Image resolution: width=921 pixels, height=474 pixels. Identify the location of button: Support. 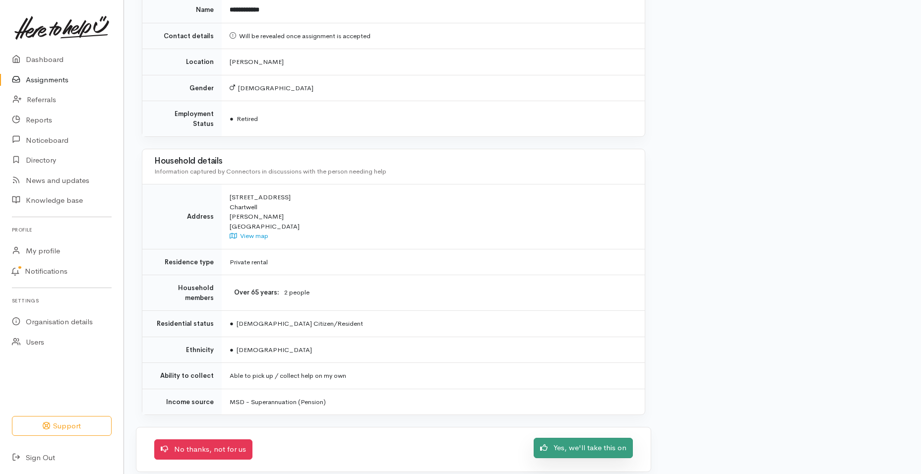
(61, 426).